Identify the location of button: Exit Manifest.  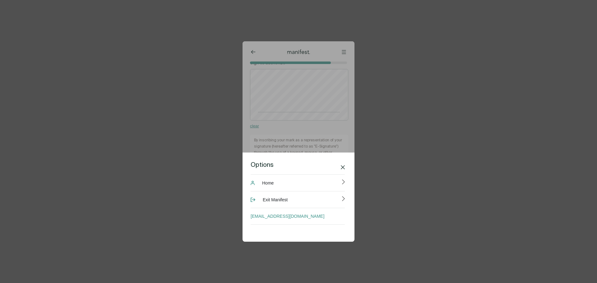
(298, 200).